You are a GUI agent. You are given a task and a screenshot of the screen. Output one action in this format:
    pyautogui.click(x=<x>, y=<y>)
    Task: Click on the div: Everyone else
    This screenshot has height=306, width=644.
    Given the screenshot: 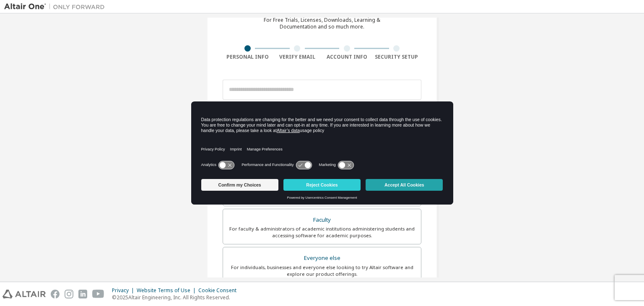 What is the action you would take?
    pyautogui.click(x=322, y=258)
    